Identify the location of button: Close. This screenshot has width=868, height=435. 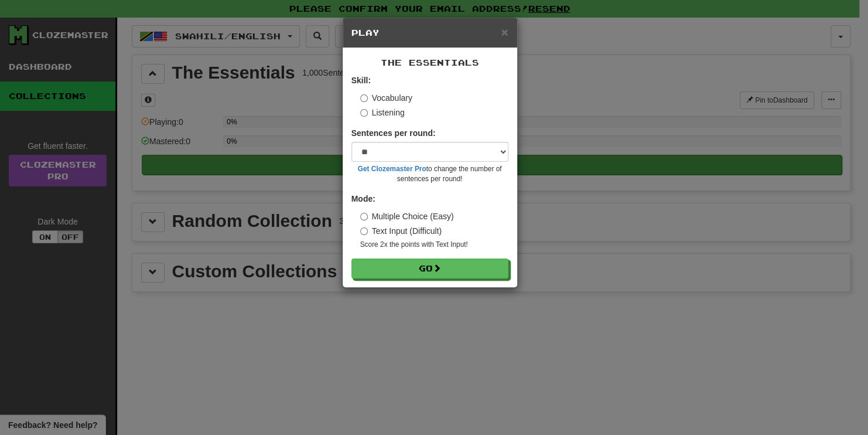
(504, 32).